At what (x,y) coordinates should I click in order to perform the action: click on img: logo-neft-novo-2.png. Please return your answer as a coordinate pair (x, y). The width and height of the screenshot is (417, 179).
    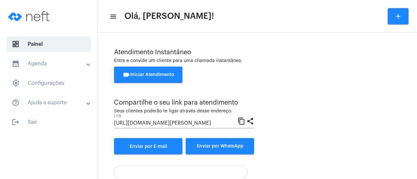
    Looking at the image, I should click on (30, 16).